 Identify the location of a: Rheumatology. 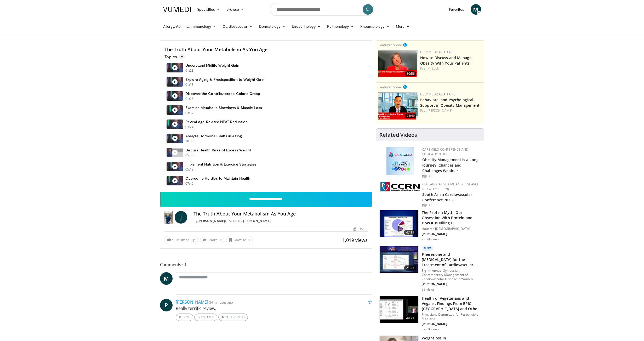
(375, 26).